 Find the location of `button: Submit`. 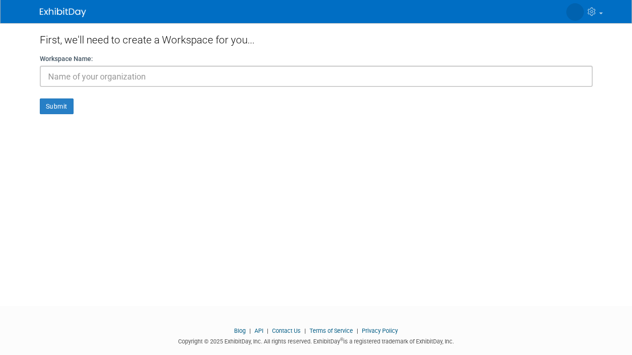

button: Submit is located at coordinates (56, 106).